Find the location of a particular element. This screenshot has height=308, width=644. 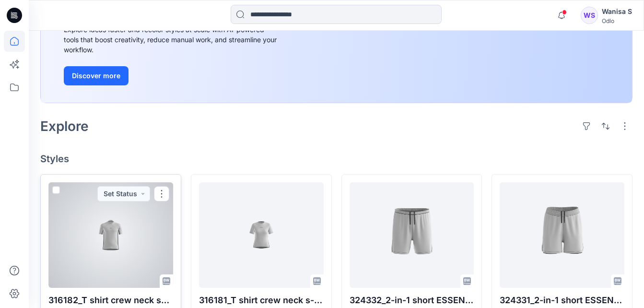

a: 324331_2-in-1 short ESSENTIAL 4 INCH_P1_YPT is located at coordinates (562, 235).